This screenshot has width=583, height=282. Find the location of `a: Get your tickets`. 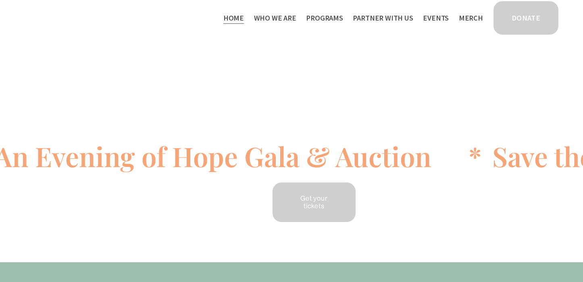

a: Get your tickets is located at coordinates (314, 202).